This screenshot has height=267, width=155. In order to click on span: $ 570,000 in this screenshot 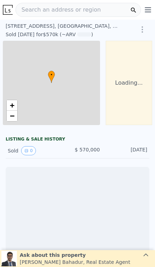, I will do `click(87, 150)`.